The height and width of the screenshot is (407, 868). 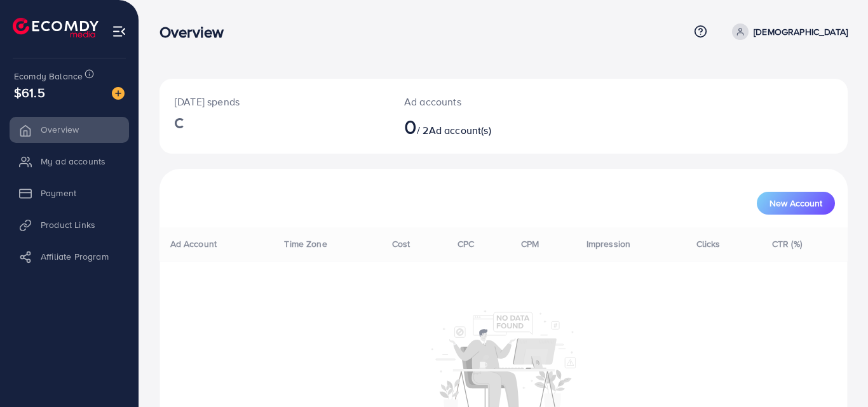 What do you see at coordinates (460, 130) in the screenshot?
I see `span: Ad account(s)` at bounding box center [460, 130].